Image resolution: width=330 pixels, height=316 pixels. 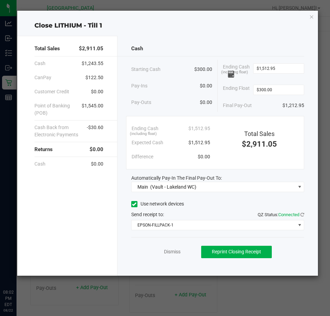 What do you see at coordinates (237, 105) in the screenshot?
I see `span: Final Pay-Out` at bounding box center [237, 105].